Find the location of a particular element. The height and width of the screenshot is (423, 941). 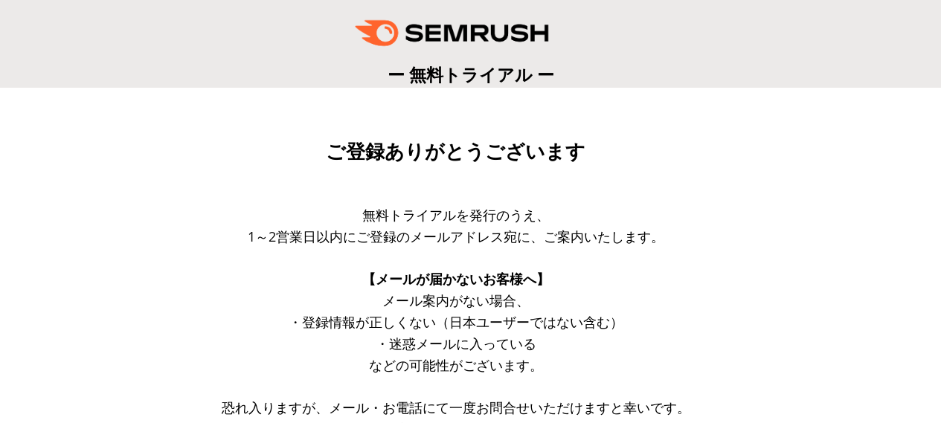

span: ー 無料トライアル ー is located at coordinates (471, 74).